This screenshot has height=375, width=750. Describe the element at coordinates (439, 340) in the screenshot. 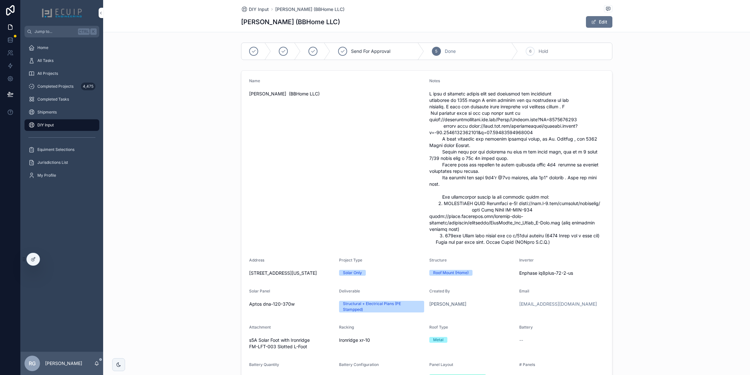

I see `div: Metal` at that location.